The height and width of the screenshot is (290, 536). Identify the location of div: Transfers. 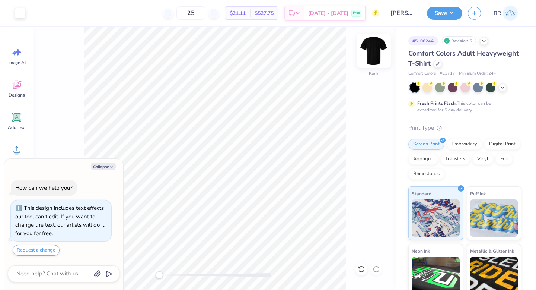
(455, 159).